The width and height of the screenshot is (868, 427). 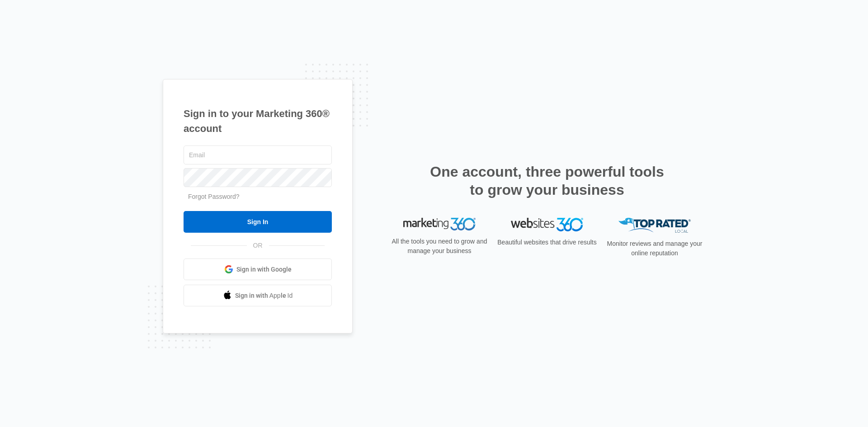 What do you see at coordinates (214, 197) in the screenshot?
I see `a: Forgot Password?` at bounding box center [214, 197].